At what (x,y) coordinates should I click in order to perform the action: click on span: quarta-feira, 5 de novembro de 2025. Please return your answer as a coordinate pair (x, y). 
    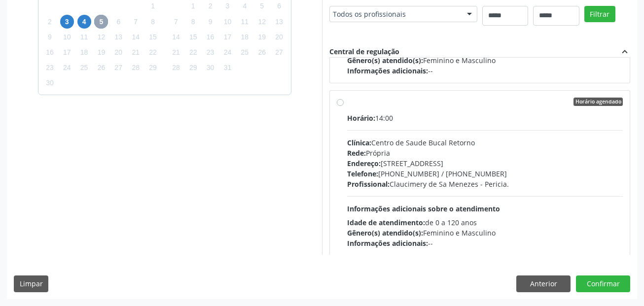
    Looking at the image, I should click on (101, 22).